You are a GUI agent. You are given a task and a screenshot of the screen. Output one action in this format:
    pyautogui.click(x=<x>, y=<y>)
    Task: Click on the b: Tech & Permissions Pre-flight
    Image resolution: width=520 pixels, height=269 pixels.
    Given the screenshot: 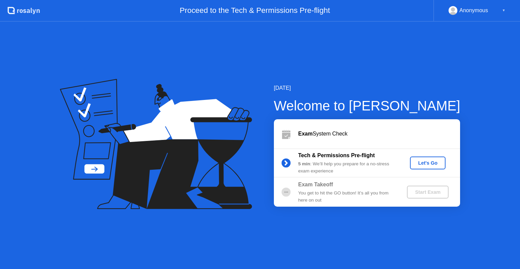 What is the action you would take?
    pyautogui.click(x=337, y=155)
    